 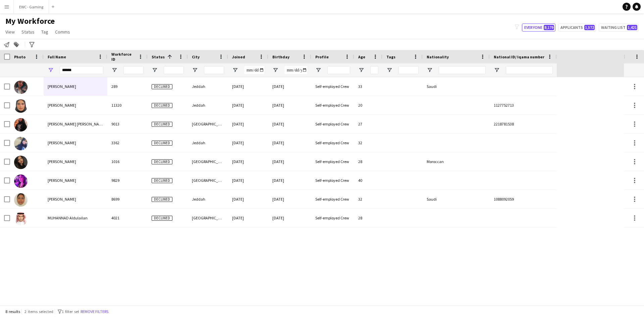 I want to click on span: 2 items selected, so click(x=39, y=311).